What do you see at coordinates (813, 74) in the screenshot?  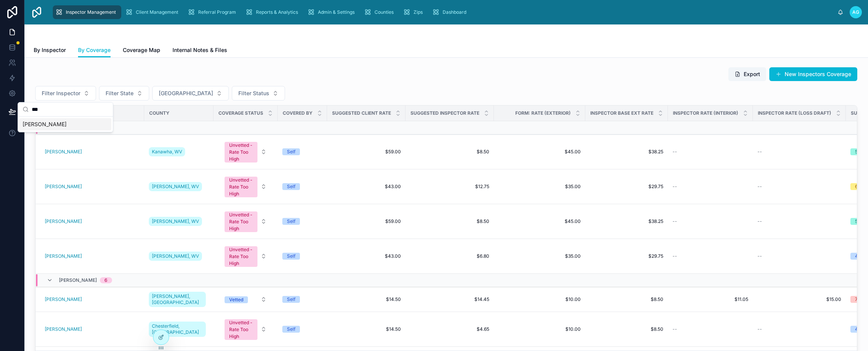 I see `a: New Inspectors Coverage` at bounding box center [813, 74].